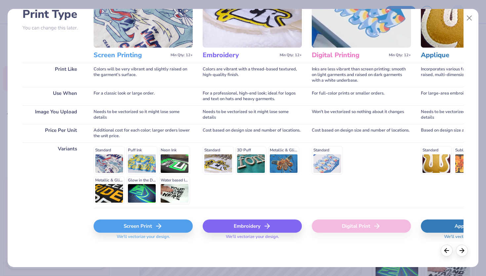  I want to click on div: Price Per Unit, so click(53, 133).